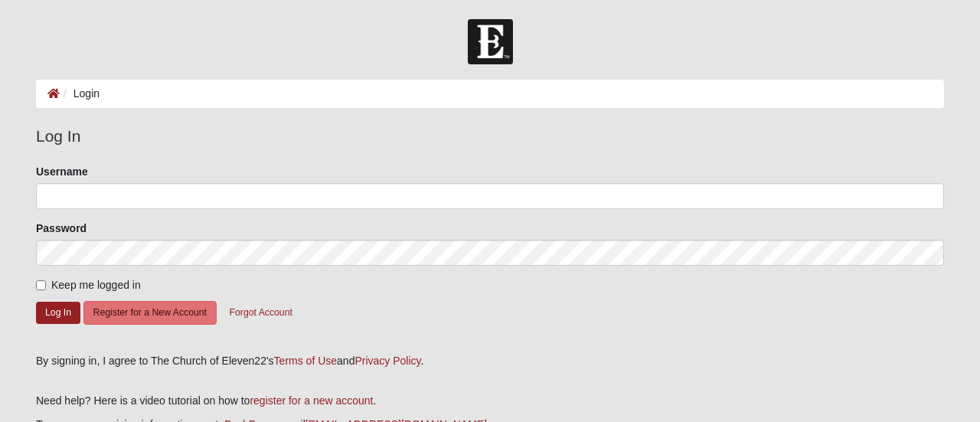 This screenshot has height=422, width=980. I want to click on button: Register for a New Account, so click(150, 313).